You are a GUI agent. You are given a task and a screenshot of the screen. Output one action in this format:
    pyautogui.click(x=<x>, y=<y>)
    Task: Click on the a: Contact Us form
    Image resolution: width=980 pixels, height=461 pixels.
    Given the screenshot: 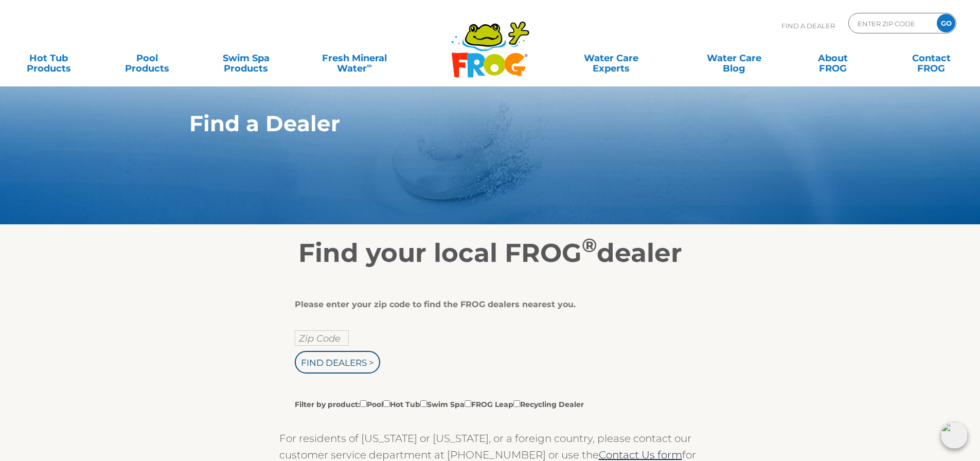 What is the action you would take?
    pyautogui.click(x=641, y=455)
    